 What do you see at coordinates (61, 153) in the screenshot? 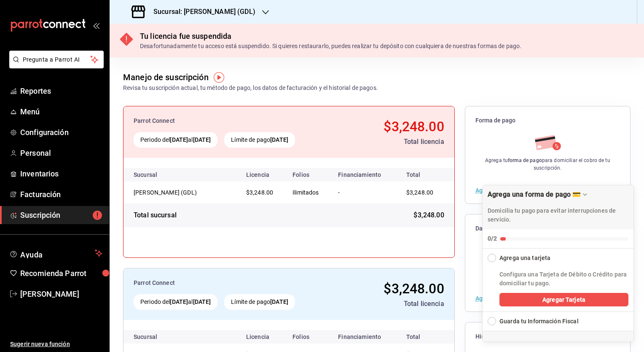
I see `span: Personal` at bounding box center [61, 153].